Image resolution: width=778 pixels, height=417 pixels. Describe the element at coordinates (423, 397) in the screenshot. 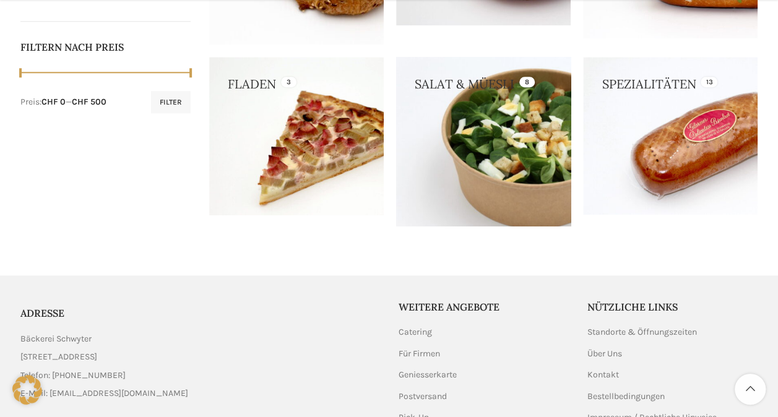

I see `a: Postversand` at that location.